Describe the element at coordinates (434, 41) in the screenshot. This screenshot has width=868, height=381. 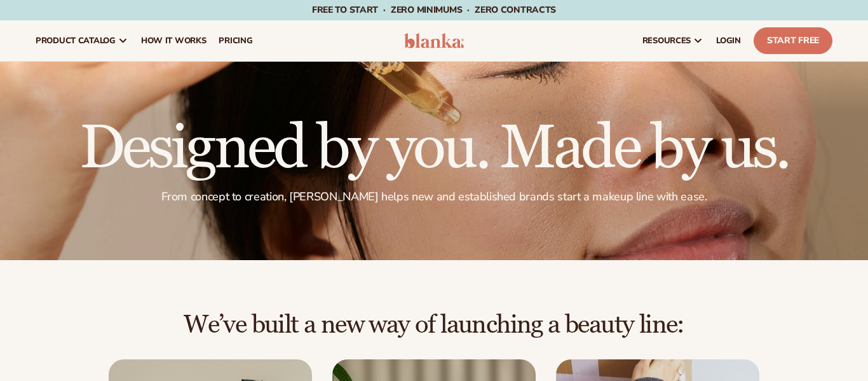
I see `img: logo` at that location.